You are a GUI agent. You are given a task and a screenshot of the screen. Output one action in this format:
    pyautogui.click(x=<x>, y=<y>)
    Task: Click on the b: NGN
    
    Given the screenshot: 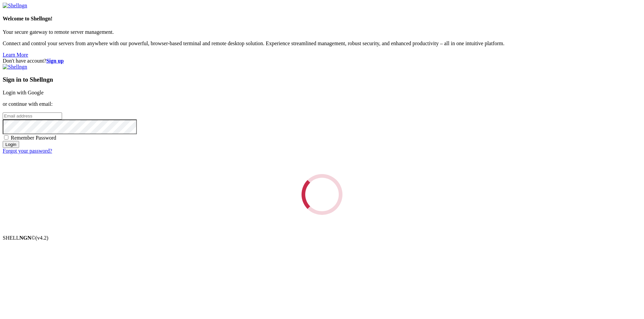 What is the action you would take?
    pyautogui.click(x=26, y=238)
    